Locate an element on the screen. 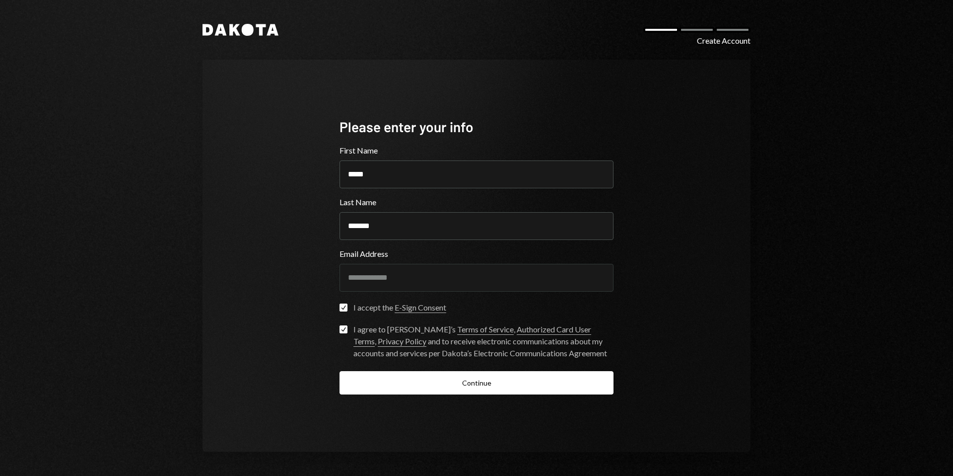 The width and height of the screenshot is (953, 476). div: Please enter your info is located at coordinates (477, 127).